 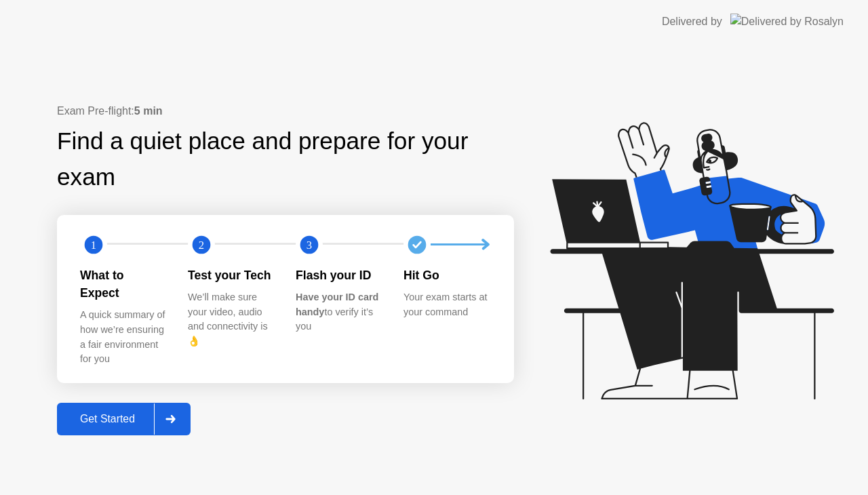 I want to click on img: Delivered by Rosalyn, so click(x=786, y=21).